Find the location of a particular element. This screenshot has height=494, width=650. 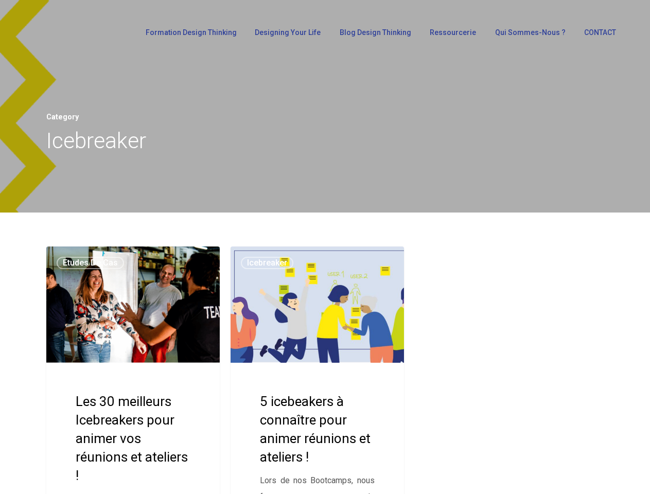

span: CONTACT is located at coordinates (600, 32).